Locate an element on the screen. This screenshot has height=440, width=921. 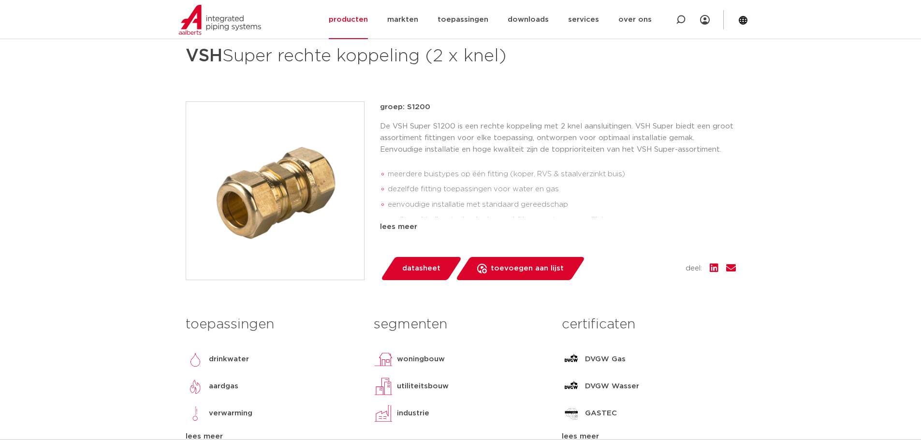
h3: certificaten is located at coordinates (648, 325).